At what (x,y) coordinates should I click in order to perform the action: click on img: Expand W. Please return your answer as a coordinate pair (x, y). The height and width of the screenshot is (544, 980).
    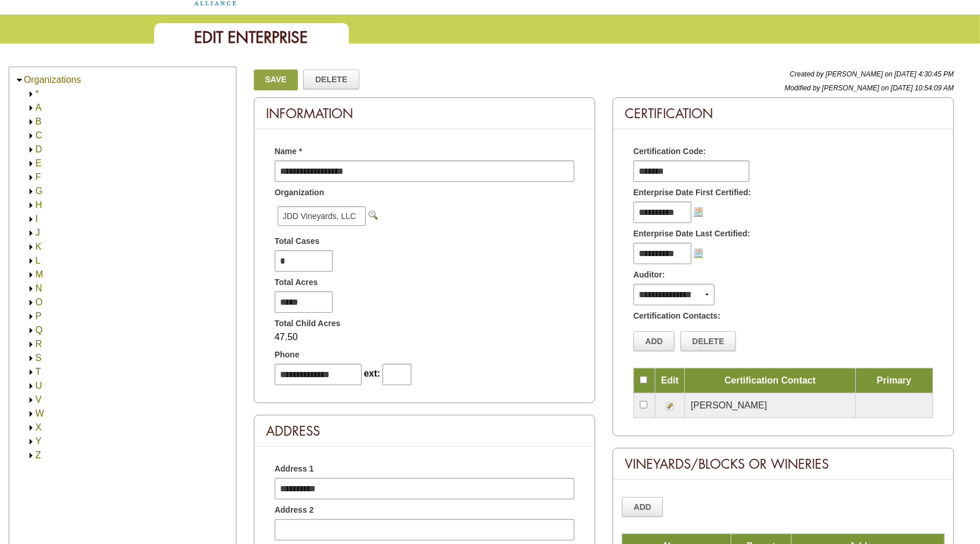
    Looking at the image, I should click on (31, 414).